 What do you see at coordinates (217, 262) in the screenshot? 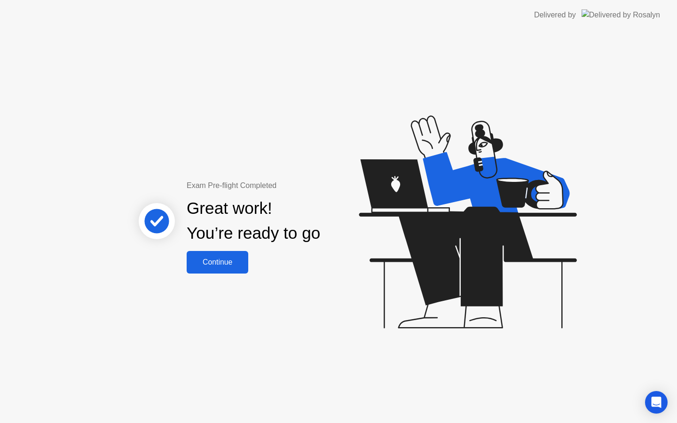
I see `button: Continue` at bounding box center [217, 262].